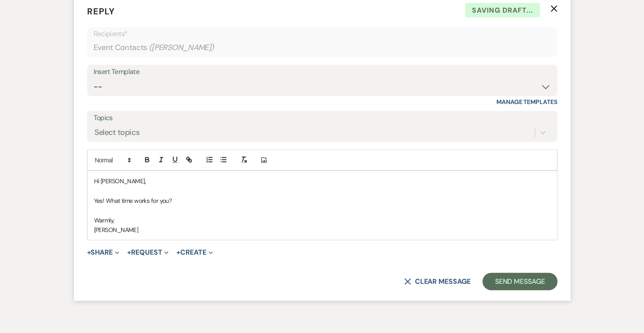 This screenshot has width=644, height=333. I want to click on span: Saving draft..., so click(503, 11).